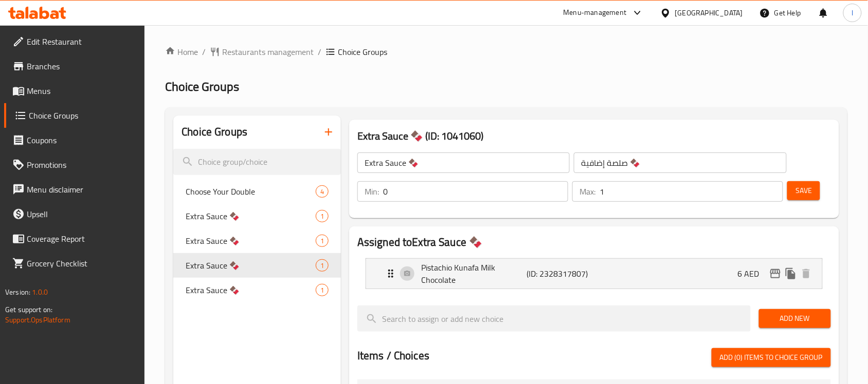 The width and height of the screenshot is (868, 384). What do you see at coordinates (75, 116) in the screenshot?
I see `a: Choice Groups` at bounding box center [75, 116].